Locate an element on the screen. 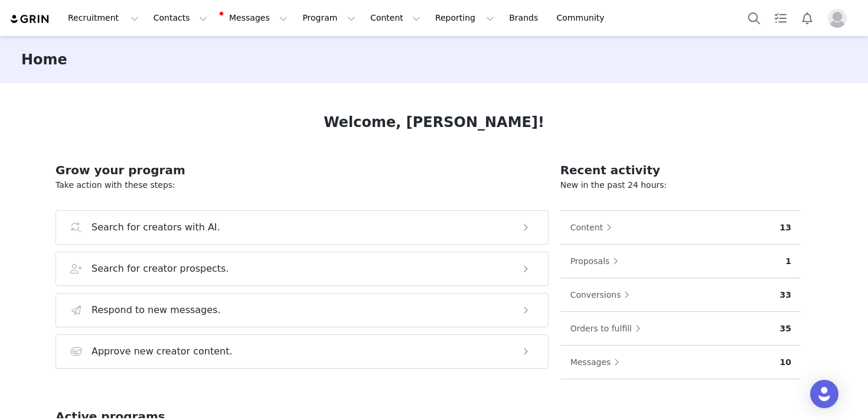  a: Tasks is located at coordinates (780, 17).